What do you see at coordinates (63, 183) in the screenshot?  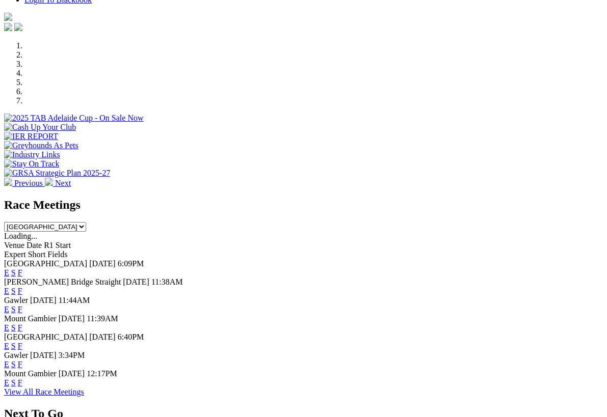 I see `span: Next` at bounding box center [63, 183].